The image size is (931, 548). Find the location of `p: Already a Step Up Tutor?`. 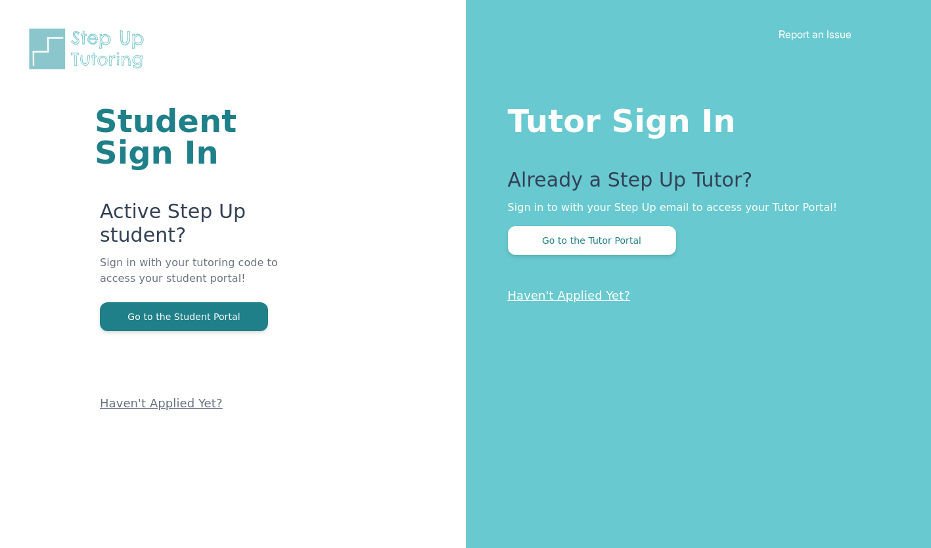

p: Already a Step Up Tutor? is located at coordinates (693, 184).